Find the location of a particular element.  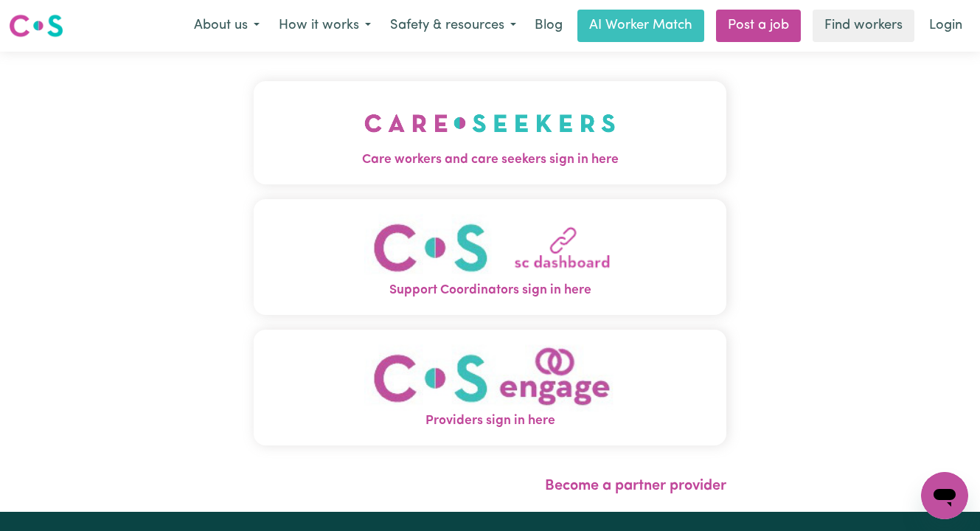

span: Care workers and care seekers sign in here is located at coordinates (490, 160).